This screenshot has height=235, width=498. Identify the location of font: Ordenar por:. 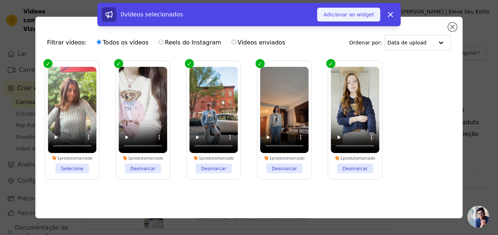
(365, 43).